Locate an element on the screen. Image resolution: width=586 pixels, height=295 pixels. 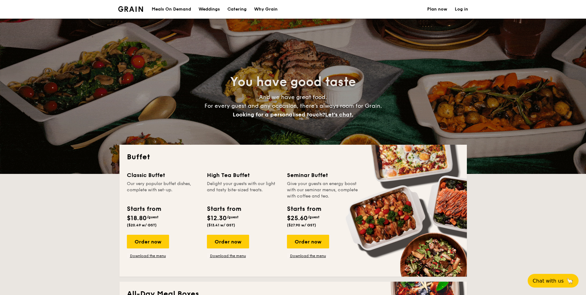
span: $18.80 is located at coordinates (137, 218).